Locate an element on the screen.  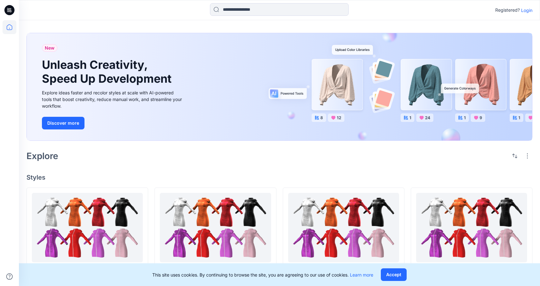
h4: Styles is located at coordinates (279, 177).